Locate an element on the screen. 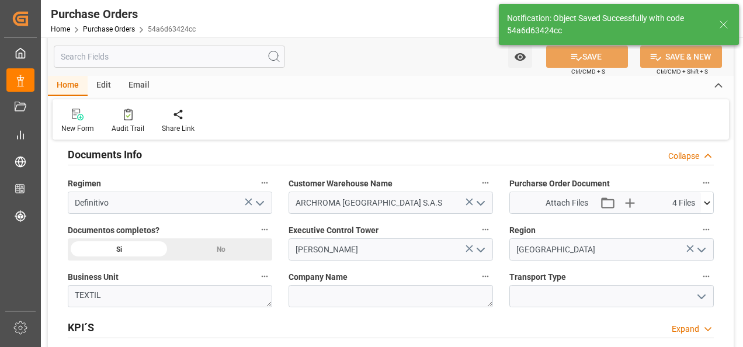  span: Transport Type is located at coordinates (538, 277).